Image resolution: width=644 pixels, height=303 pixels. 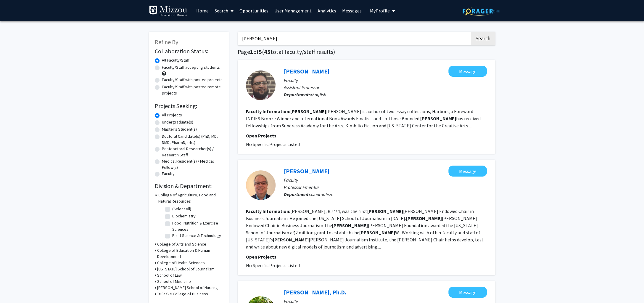 I want to click on h2: Collaboration Status:, so click(x=189, y=51).